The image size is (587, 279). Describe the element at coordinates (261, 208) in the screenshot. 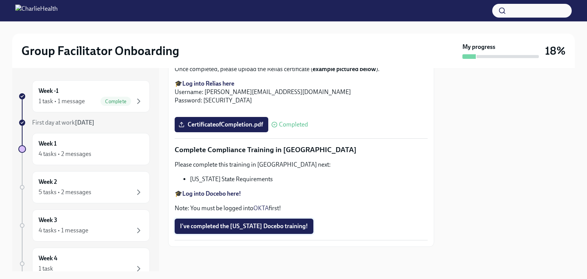

I see `a: OKTA` at that location.